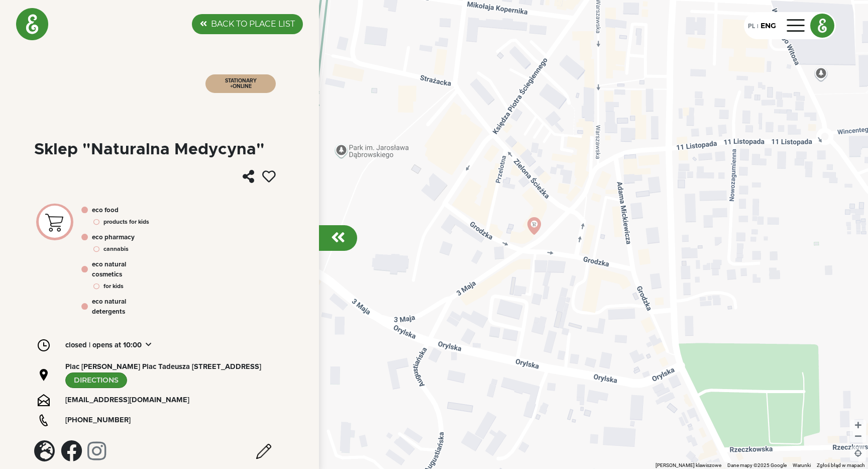 The image size is (868, 469). What do you see at coordinates (44, 400) in the screenshot?
I see `img: icon-email.svg` at bounding box center [44, 400].